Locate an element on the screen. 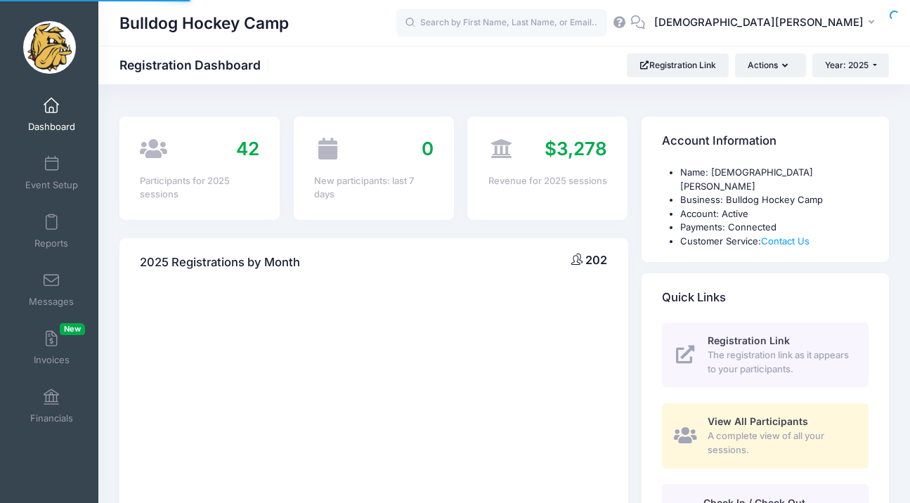  span: View All Participants is located at coordinates (757, 421).